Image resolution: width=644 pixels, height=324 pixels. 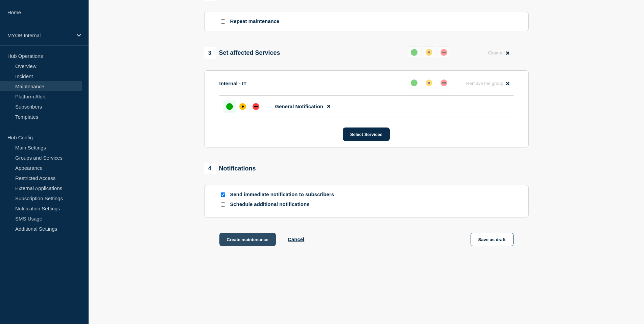 I want to click on button: Select Services, so click(x=367, y=135).